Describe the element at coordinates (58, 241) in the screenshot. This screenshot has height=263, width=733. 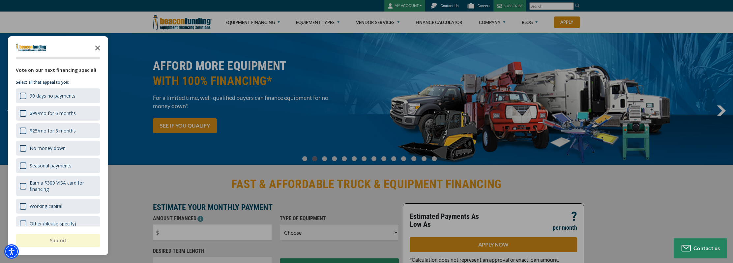
I see `button: Submit` at that location.